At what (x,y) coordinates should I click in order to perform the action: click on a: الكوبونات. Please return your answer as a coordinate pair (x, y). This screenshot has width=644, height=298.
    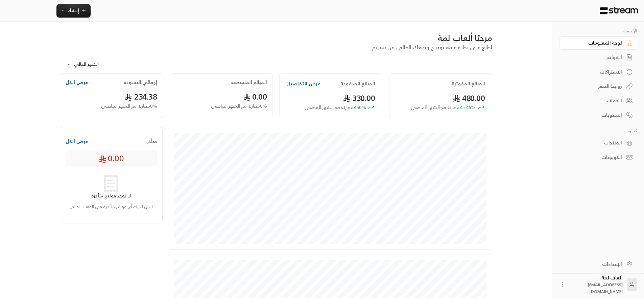
    Looking at the image, I should click on (598, 157).